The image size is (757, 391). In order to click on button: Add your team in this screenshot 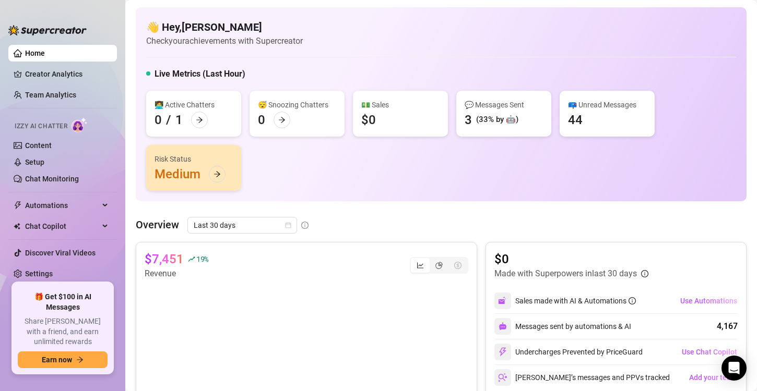, I will do `click(713, 378)`.